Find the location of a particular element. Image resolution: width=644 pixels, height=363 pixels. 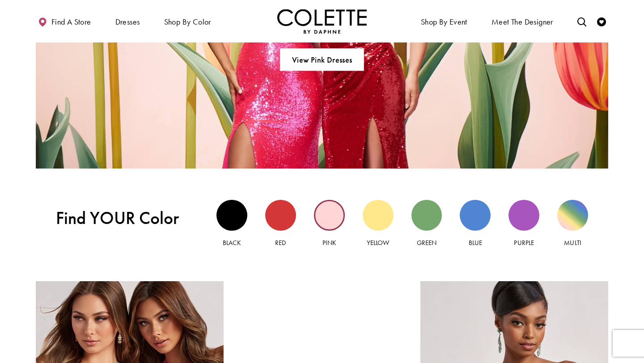

div: Green view is located at coordinates (427, 215).